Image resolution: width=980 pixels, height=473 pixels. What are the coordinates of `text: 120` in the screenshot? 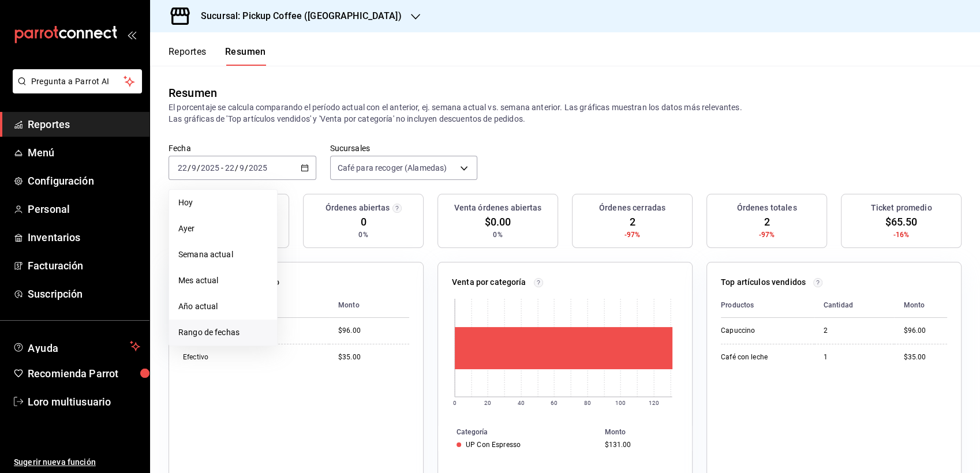 It's located at (654, 403).